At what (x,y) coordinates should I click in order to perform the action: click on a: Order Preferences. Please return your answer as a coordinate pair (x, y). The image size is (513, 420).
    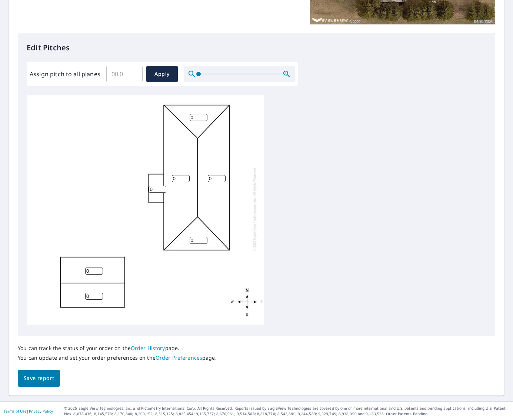
    Looking at the image, I should click on (179, 358).